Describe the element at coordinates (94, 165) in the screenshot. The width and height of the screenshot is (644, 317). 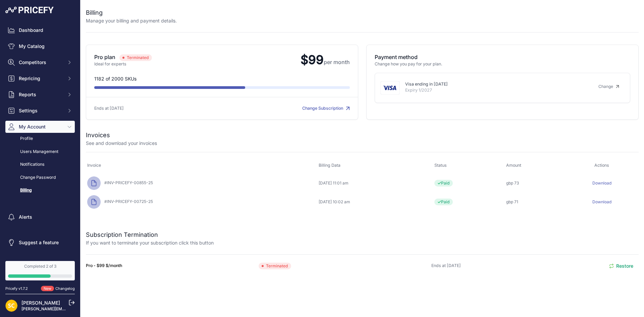
I see `span: Invoice` at that location.